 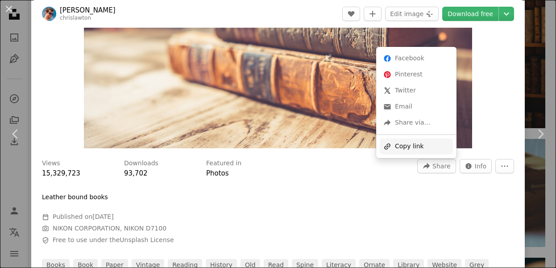 I want to click on div: Share via..., so click(x=417, y=123).